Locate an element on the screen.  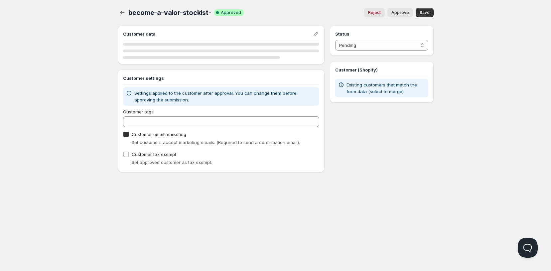
span: Set customers accept marketing emails. (Required to send a confirmation email). is located at coordinates (216, 142).